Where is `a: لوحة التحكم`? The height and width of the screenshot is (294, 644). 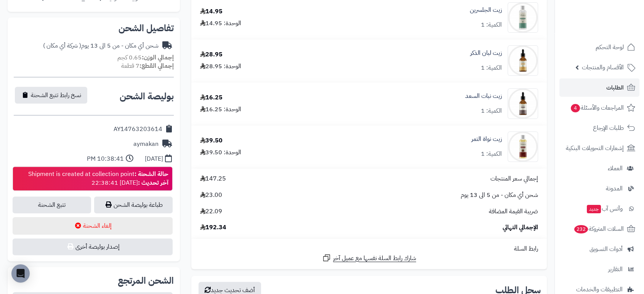 a: لوحة التحكم is located at coordinates (600, 47).